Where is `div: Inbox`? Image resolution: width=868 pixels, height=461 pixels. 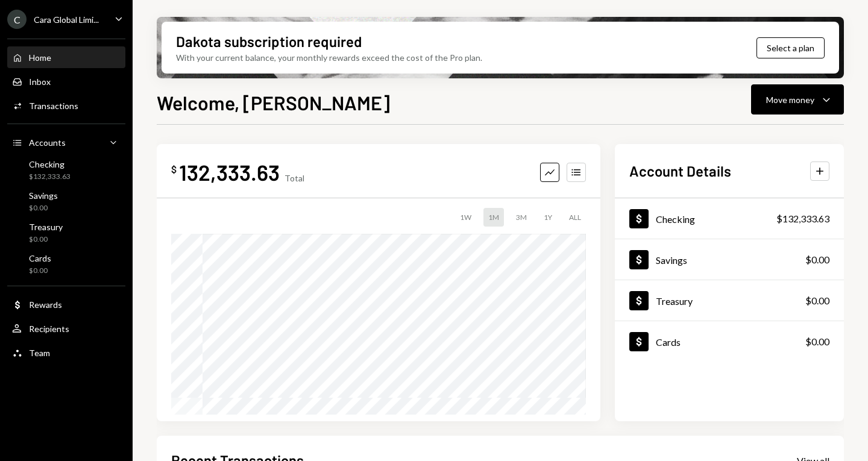 div: Inbox is located at coordinates (40, 81).